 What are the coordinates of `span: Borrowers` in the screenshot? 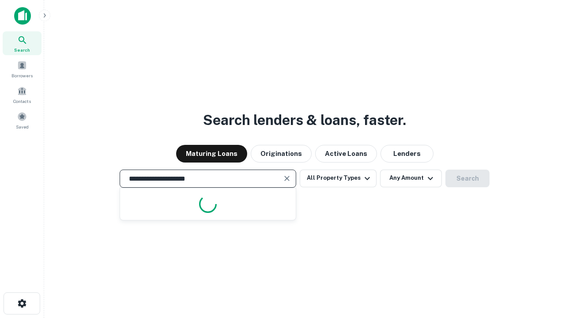 It's located at (22, 75).